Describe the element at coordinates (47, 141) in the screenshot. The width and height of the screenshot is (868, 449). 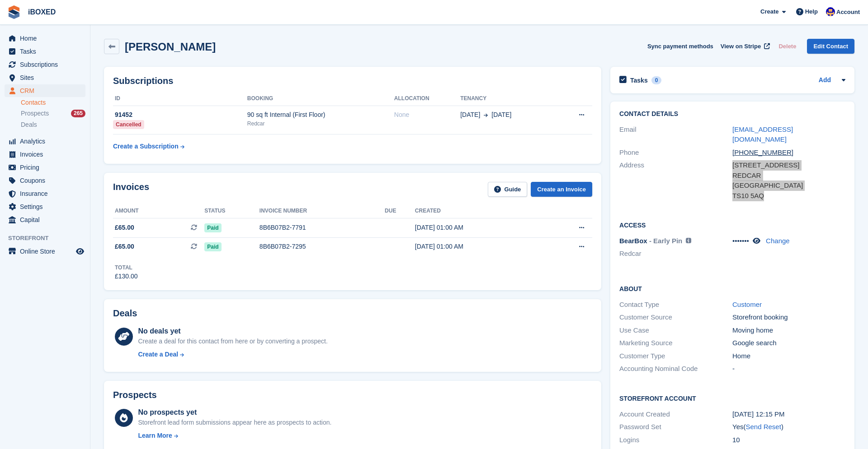
I see `span: Analytics` at that location.